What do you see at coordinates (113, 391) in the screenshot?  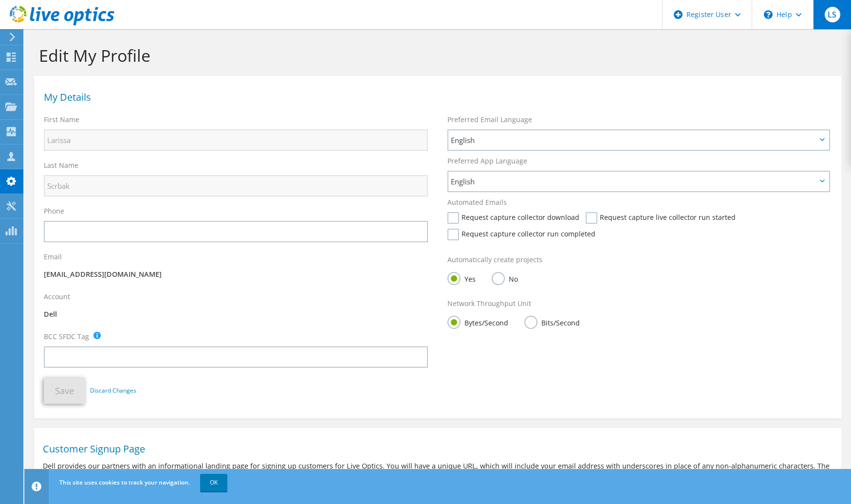 I see `a: Discard Changes` at bounding box center [113, 391].